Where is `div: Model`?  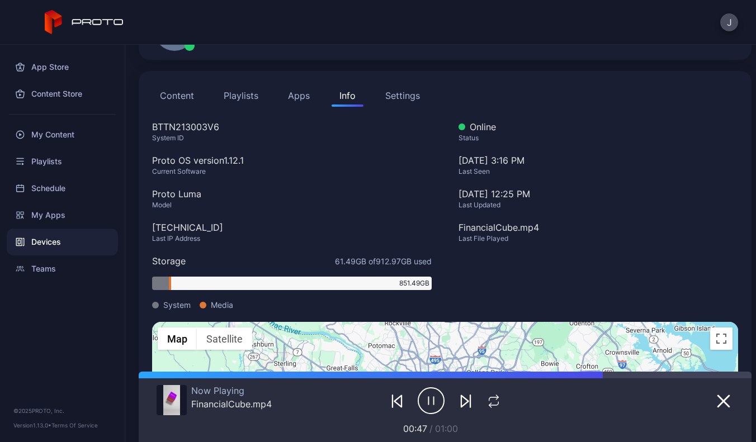
div: Model is located at coordinates (292, 205).